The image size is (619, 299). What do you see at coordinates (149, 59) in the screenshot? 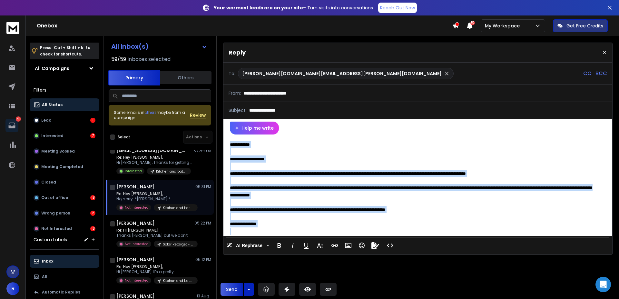
I see `h3: Inboxes selected` at bounding box center [149, 59].